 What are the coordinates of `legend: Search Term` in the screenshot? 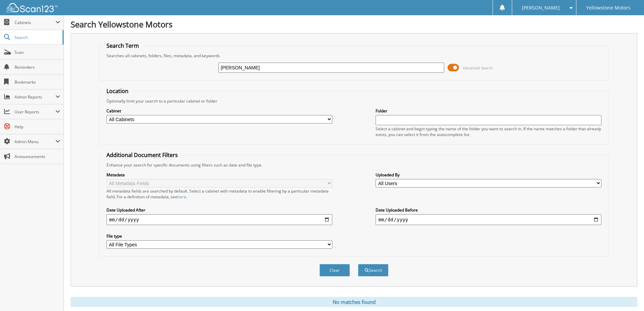 It's located at (123, 46).